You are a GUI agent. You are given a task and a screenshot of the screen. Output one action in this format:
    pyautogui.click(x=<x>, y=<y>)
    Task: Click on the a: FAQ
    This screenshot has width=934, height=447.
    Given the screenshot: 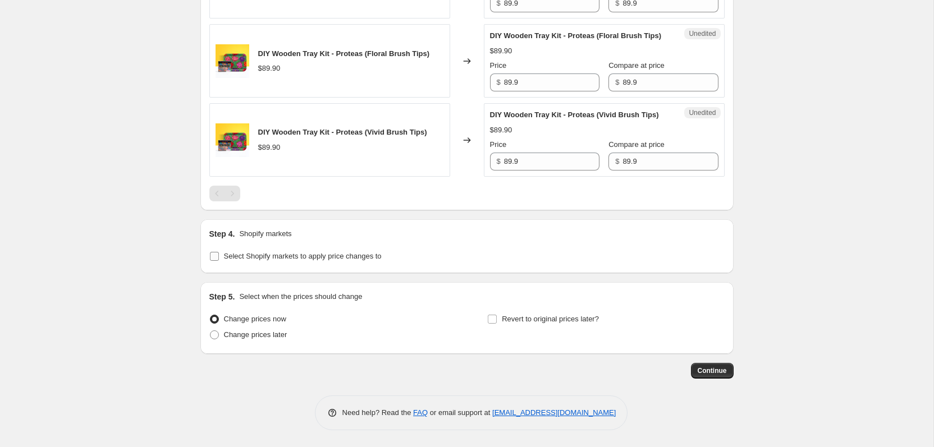 What is the action you would take?
    pyautogui.click(x=420, y=412)
    